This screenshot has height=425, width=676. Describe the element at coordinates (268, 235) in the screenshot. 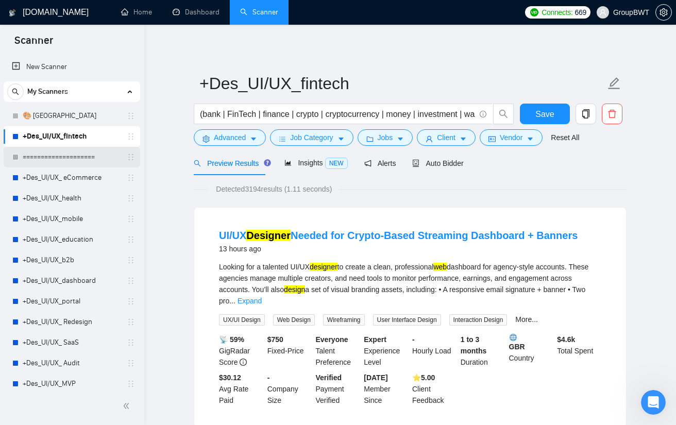

I see `mark: Designer` at that location.